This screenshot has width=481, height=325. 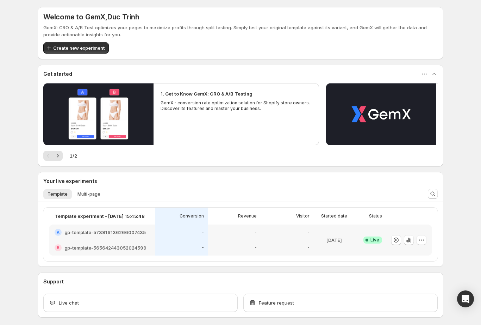 I want to click on span: Multi-page, so click(x=89, y=194).